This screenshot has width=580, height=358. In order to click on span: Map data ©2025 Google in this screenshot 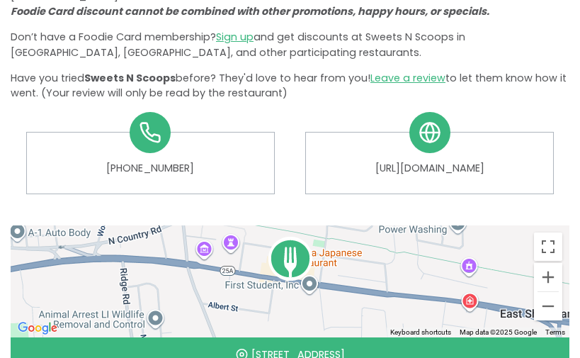, I will do `click(498, 331)`.